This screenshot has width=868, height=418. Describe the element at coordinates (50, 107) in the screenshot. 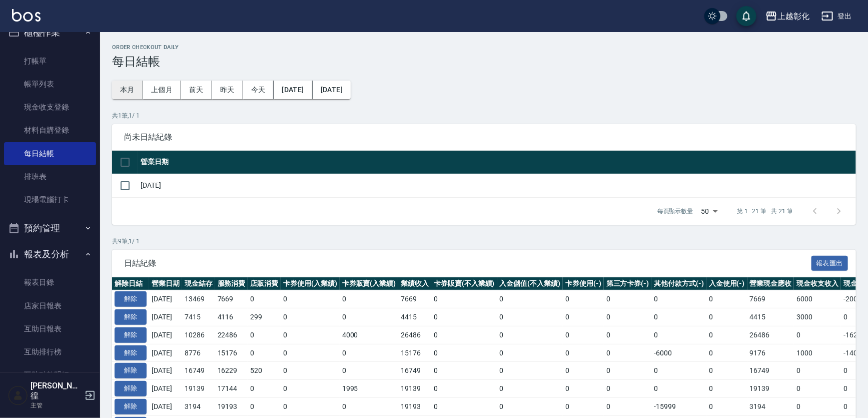

I see `a: 現金收支登錄` at that location.